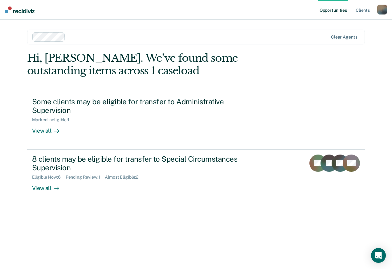 The image size is (392, 269). I want to click on div: Clear agents, so click(344, 37).